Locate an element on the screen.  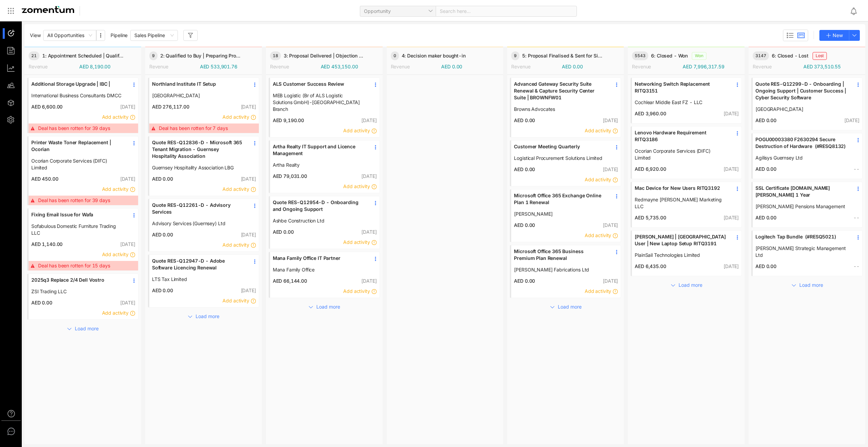
a: Logistical Procurement Solutions Limited is located at coordinates (560, 159).